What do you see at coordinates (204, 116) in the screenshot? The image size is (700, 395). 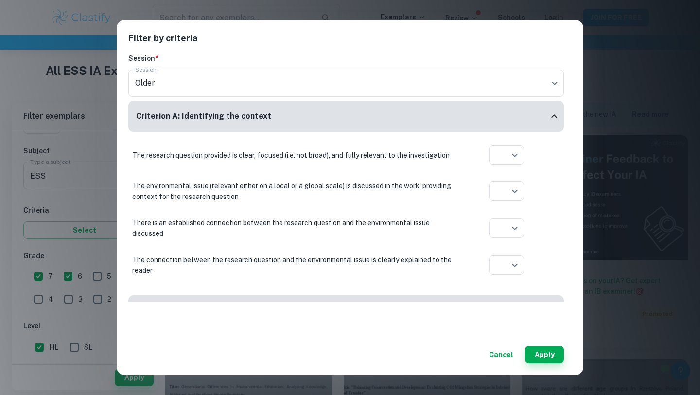 I see `h6: Criterion A: Identifying the context` at bounding box center [204, 116].